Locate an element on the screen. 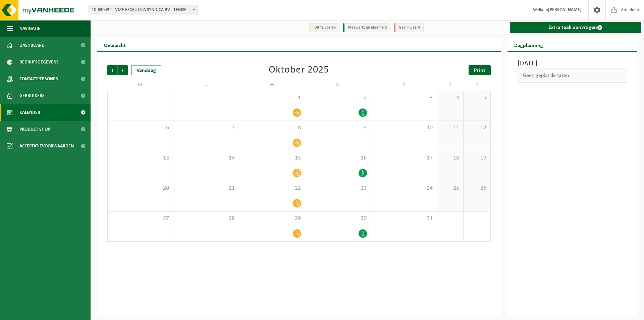 The image size is (644, 320). span: 21 is located at coordinates (206, 189).